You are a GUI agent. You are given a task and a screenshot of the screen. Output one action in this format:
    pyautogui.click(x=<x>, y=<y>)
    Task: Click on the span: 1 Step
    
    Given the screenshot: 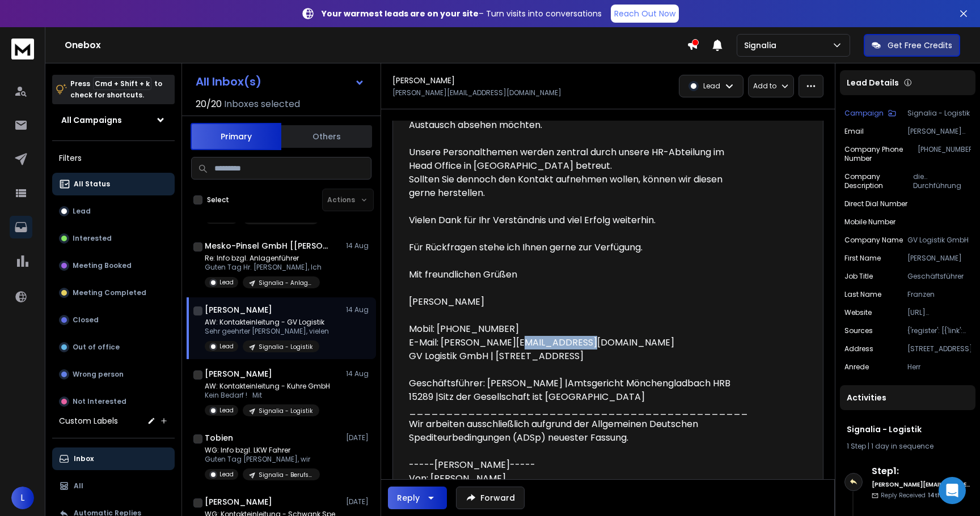 What is the action you would take?
    pyautogui.click(x=856, y=446)
    